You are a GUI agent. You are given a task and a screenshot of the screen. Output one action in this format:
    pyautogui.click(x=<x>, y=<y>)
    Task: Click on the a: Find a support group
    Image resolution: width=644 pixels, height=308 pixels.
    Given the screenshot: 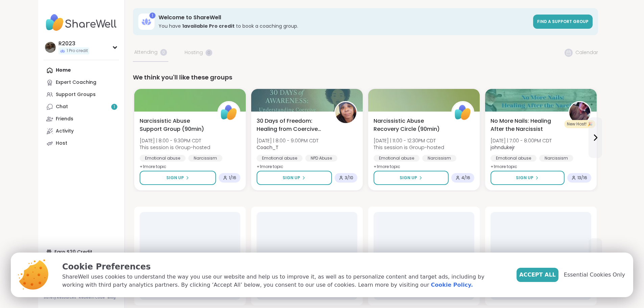 What is the action you would take?
    pyautogui.click(x=563, y=22)
    